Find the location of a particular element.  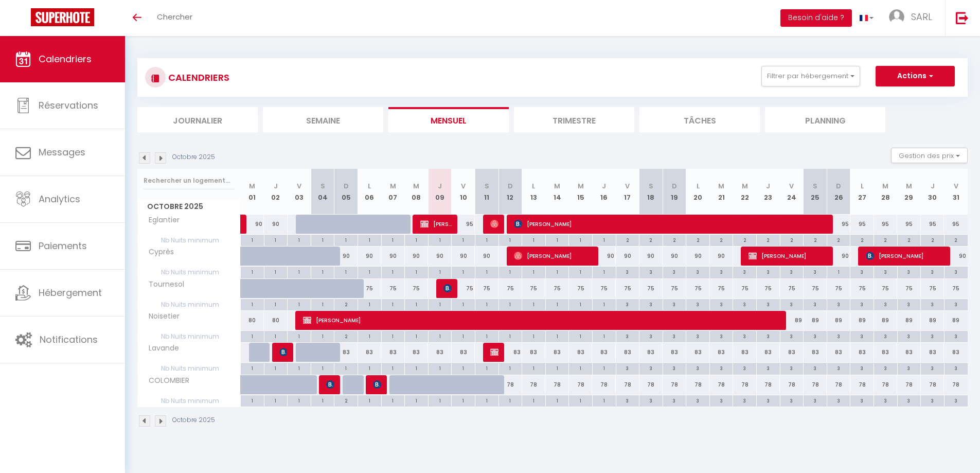

span: Eglantier is located at coordinates (161, 220).